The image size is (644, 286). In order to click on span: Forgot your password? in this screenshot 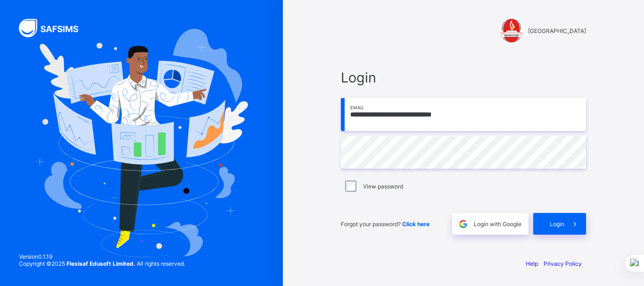, I will do `click(385, 224)`.